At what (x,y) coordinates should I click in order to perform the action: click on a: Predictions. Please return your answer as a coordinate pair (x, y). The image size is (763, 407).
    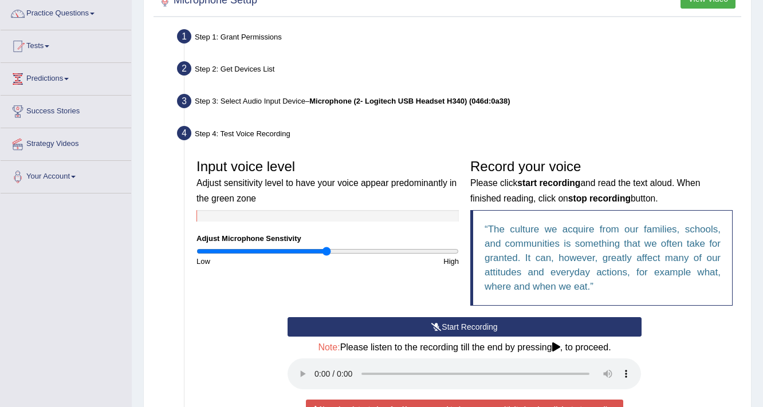
    Looking at the image, I should click on (66, 77).